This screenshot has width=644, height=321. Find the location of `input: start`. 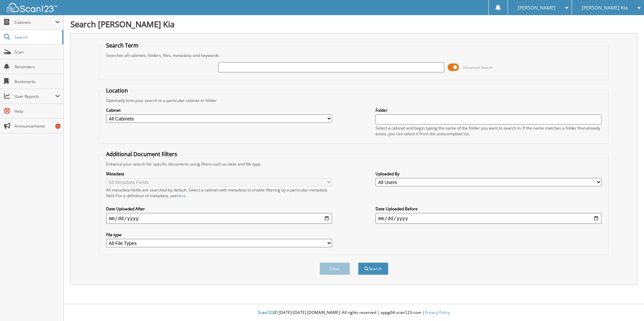

input: start is located at coordinates (219, 218).